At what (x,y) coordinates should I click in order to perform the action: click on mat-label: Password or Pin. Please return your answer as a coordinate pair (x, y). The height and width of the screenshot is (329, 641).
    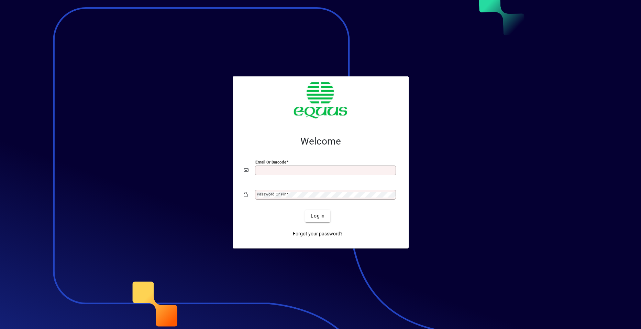
    Looking at the image, I should click on (272, 194).